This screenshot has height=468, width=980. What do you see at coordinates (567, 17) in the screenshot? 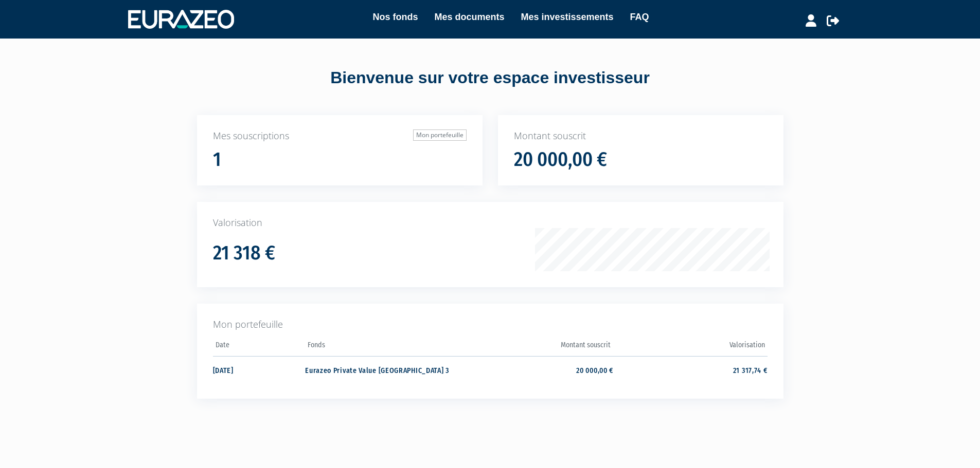
I see `a: Mes investissements` at bounding box center [567, 17].